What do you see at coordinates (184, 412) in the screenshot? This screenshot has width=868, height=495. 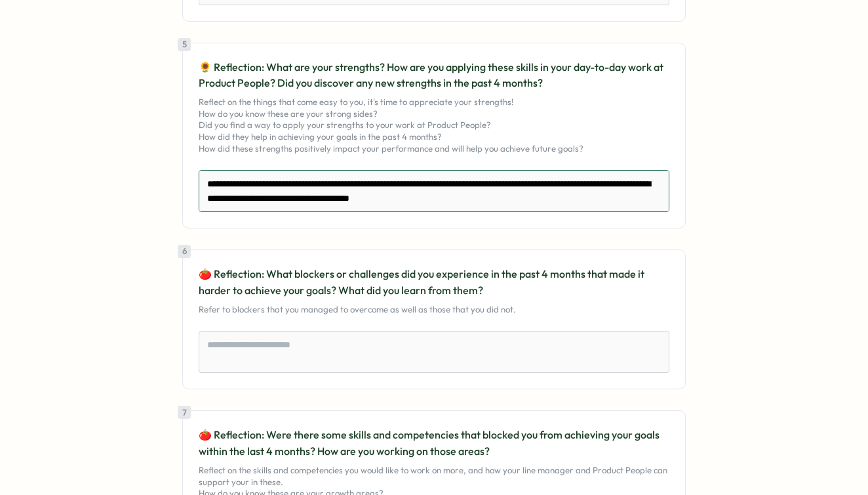 I see `div: 7` at bounding box center [184, 412].